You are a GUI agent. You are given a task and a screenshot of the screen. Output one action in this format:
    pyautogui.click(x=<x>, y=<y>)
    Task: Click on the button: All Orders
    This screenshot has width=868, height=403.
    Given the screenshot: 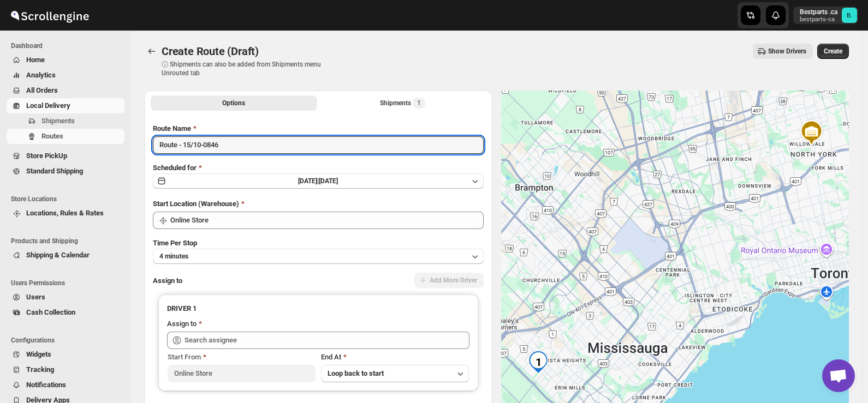 What is the action you would take?
    pyautogui.click(x=66, y=90)
    